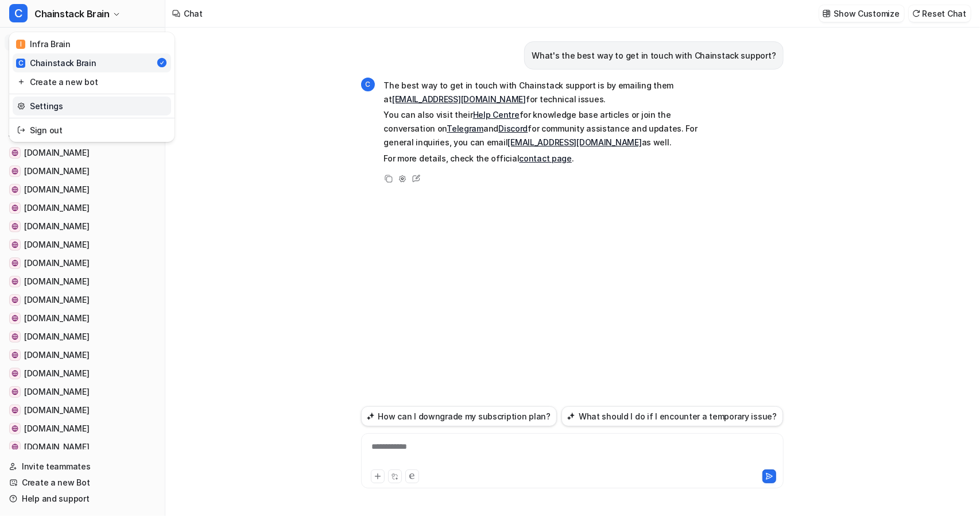  I want to click on span: Chainstack Brain, so click(72, 14).